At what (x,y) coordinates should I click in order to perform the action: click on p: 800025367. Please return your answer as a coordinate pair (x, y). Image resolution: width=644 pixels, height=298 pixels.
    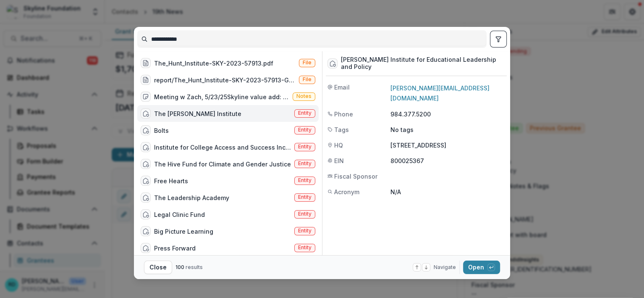
    Looking at the image, I should click on (448, 161).